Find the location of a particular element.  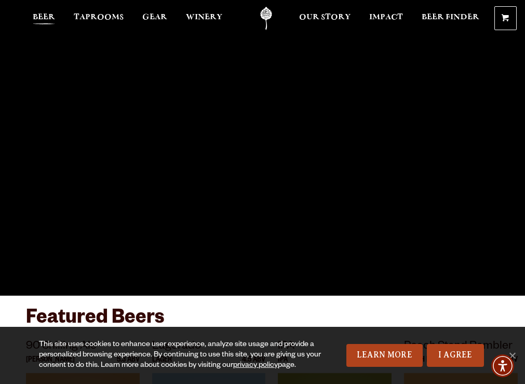

a: Winery is located at coordinates (204, 18).